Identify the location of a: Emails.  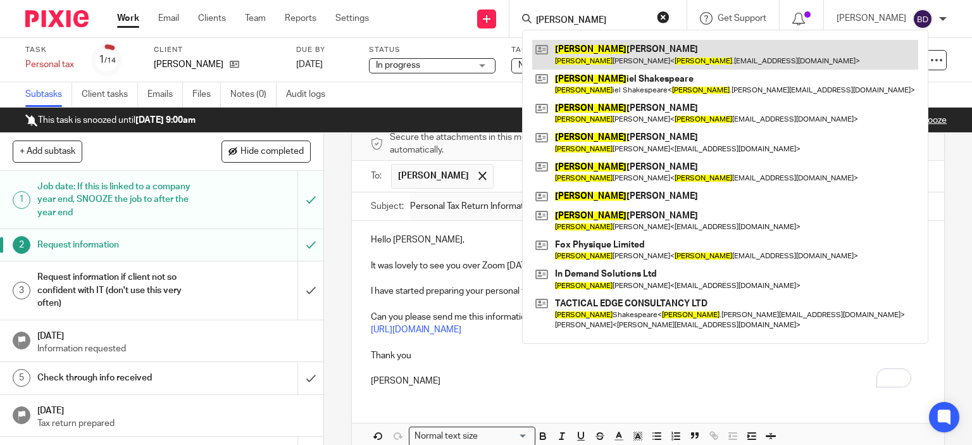
(165, 94).